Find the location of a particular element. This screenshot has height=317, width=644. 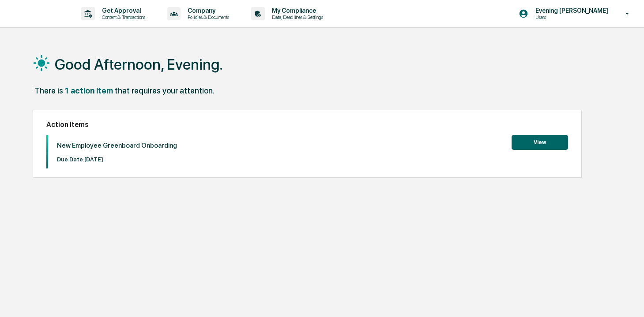

a: View is located at coordinates (540, 141).